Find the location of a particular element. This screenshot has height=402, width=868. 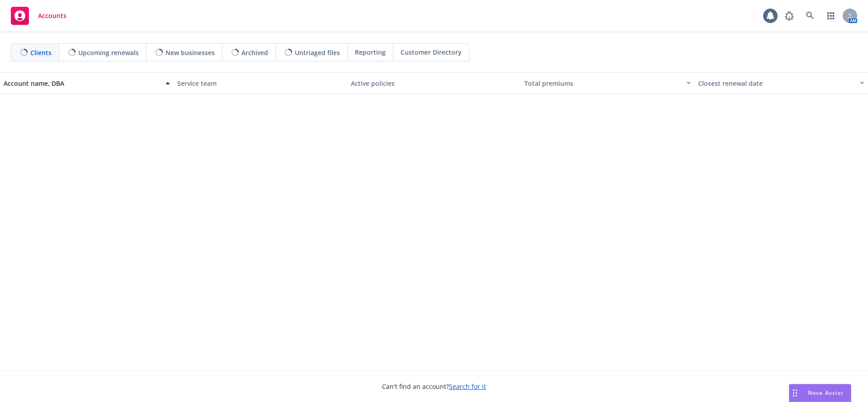

span: New businesses is located at coordinates (190, 52).